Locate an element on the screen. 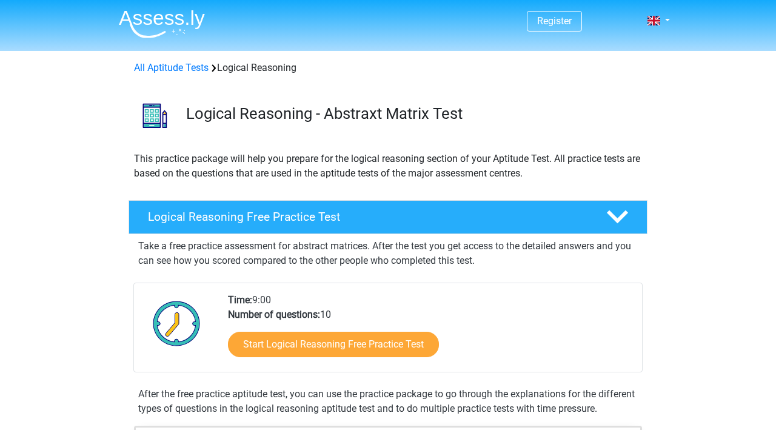 The height and width of the screenshot is (430, 776). div: 9:00 10 is located at coordinates (430, 332).